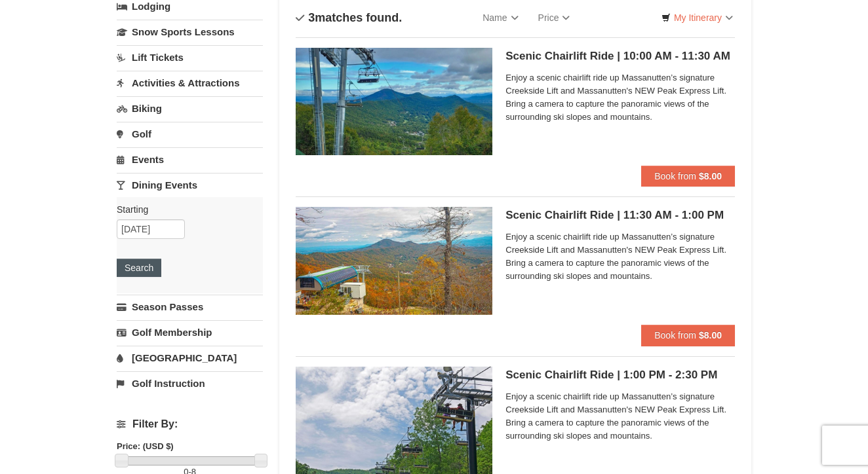  I want to click on a: Activities & Attractions, so click(190, 82).